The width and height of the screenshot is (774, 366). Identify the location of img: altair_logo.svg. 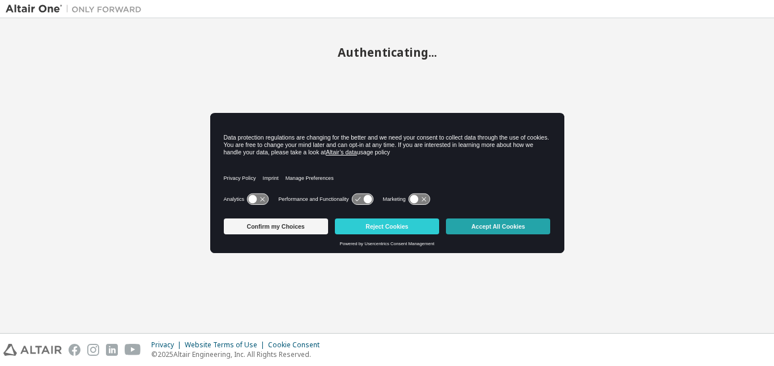
(32, 349).